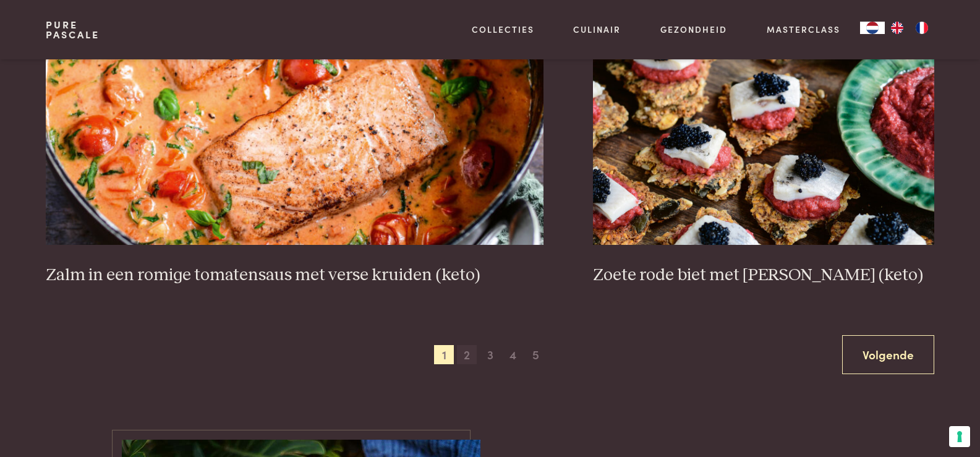 The width and height of the screenshot is (980, 457). What do you see at coordinates (959, 436) in the screenshot?
I see `button: Uw voorkeuren voor toestemming voor trackingtechnologieën` at bounding box center [959, 436].